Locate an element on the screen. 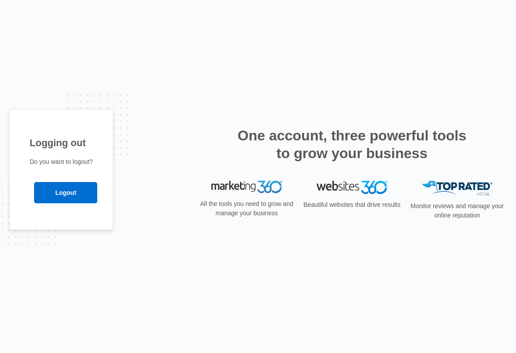 The image size is (516, 353). h2: One account, three powerful tools to grow your business is located at coordinates (352, 144).